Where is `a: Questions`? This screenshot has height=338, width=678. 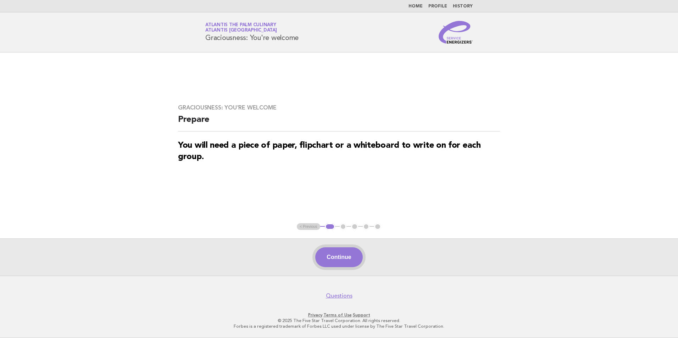
a: Questions is located at coordinates (339, 296).